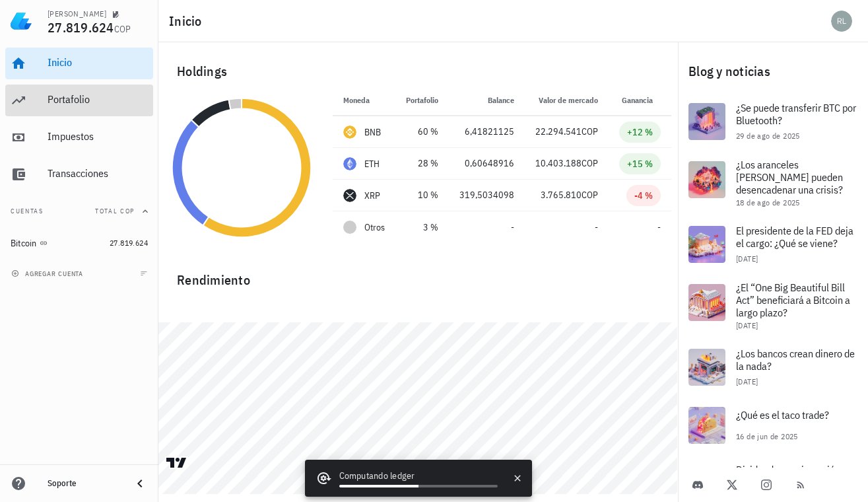 The width and height of the screenshot is (868, 502). I want to click on div: Soporte, so click(84, 483).